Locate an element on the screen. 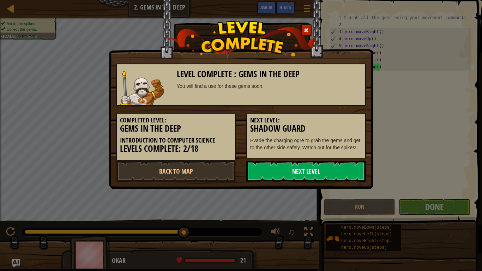 The width and height of the screenshot is (482, 271). a: Back to Map is located at coordinates (176, 171).